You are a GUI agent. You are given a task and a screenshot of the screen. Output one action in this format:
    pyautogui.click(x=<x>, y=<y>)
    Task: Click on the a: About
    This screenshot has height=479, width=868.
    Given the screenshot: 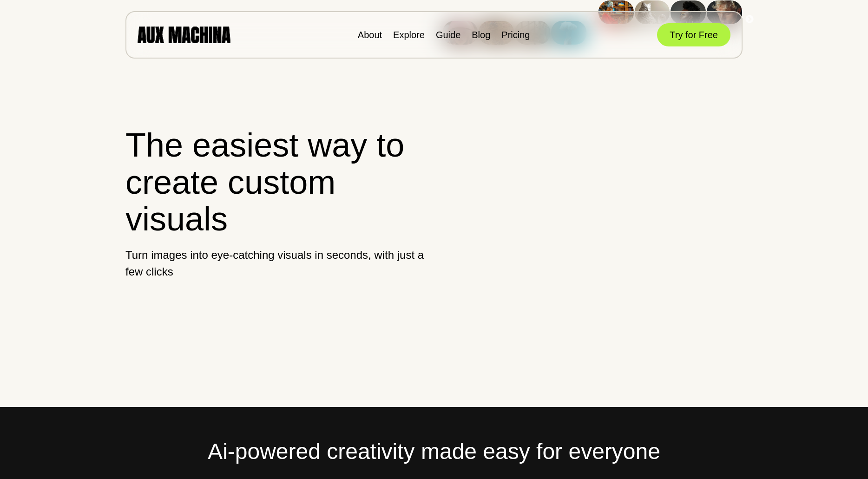 What is the action you would take?
    pyautogui.click(x=370, y=35)
    